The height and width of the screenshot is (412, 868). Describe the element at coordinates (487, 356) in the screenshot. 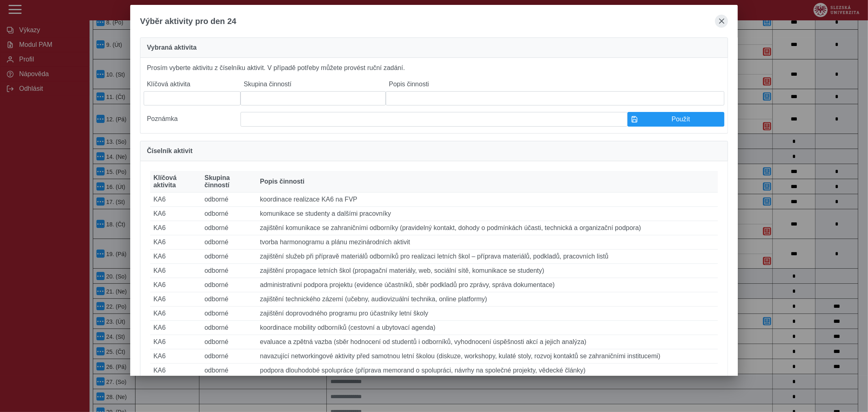

I see `td: navazující networkingové aktivity před samotnou letní školou (diskuze, workshopy, kulaté stoly, r...` at that location.